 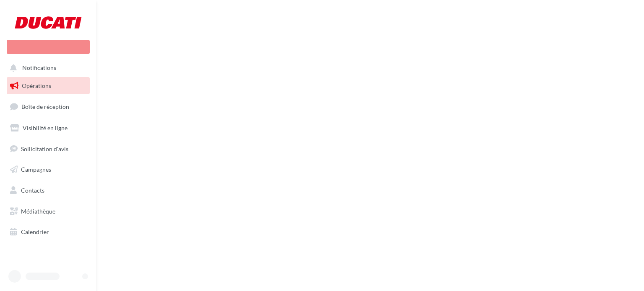 I want to click on a: Contacts, so click(x=48, y=190).